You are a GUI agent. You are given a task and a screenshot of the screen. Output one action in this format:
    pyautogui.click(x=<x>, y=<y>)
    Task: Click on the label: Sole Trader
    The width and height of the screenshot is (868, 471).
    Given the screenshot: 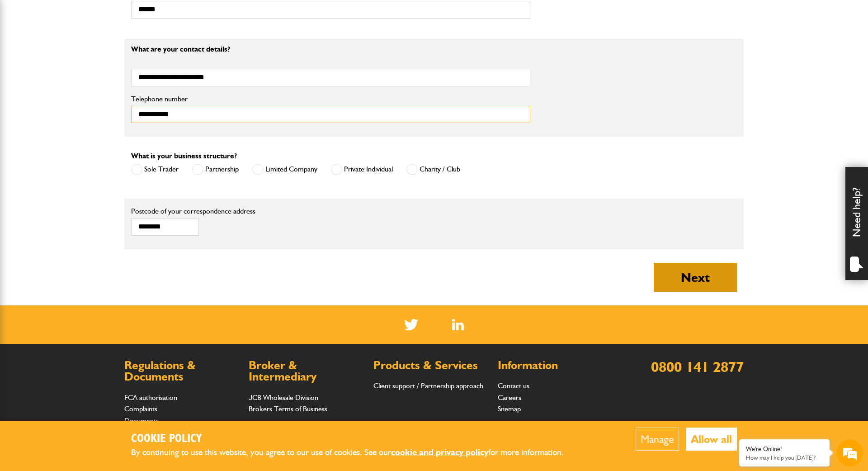 What is the action you would take?
    pyautogui.click(x=155, y=169)
    